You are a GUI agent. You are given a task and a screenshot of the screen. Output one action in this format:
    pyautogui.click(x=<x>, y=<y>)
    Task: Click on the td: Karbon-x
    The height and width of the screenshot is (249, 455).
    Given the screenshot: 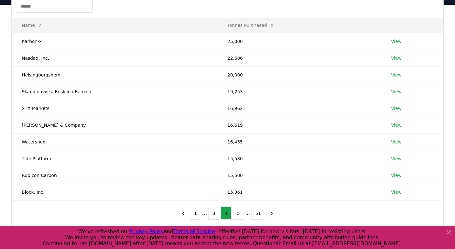 What is the action you would take?
    pyautogui.click(x=114, y=41)
    